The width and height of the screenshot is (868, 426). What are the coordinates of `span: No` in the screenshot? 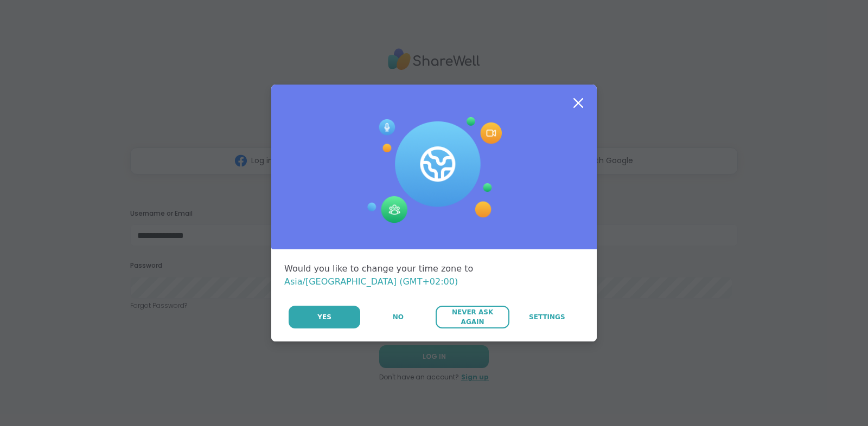 It's located at (398, 318).